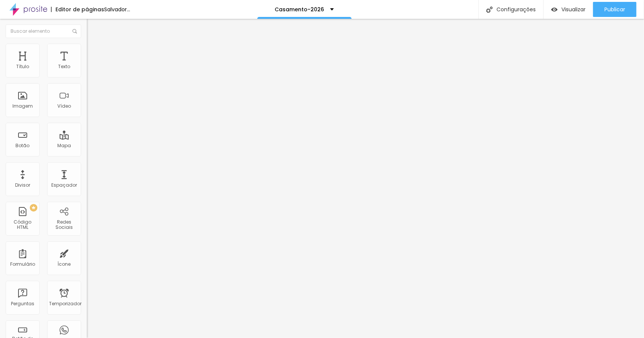 This screenshot has width=644, height=338. I want to click on button: Publicar, so click(614, 9).